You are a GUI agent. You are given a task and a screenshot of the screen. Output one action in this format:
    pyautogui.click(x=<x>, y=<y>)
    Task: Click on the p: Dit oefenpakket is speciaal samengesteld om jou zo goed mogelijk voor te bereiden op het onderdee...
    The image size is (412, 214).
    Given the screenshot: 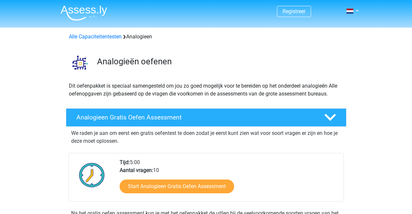 What is the action you would take?
    pyautogui.click(x=206, y=90)
    